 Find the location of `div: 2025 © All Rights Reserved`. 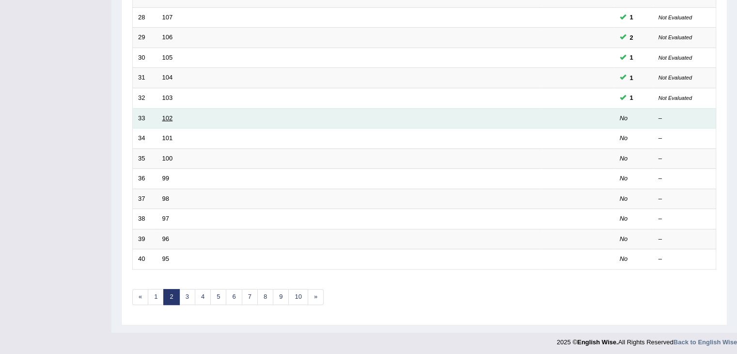

div: 2025 © All Rights Reserved is located at coordinates (647, 339).